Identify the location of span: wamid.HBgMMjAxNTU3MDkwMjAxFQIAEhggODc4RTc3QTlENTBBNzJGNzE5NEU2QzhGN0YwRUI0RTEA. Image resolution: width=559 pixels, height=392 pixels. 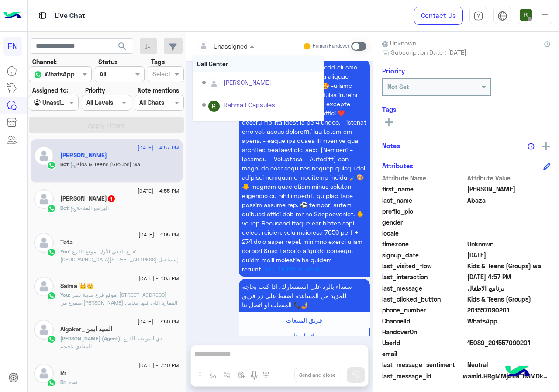
(506, 375).